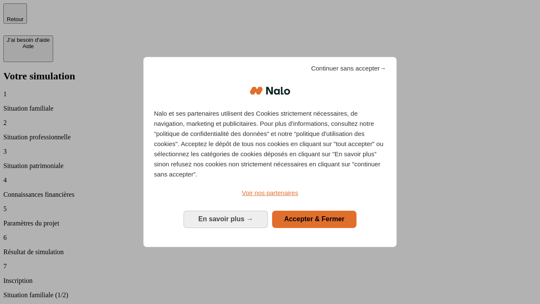  I want to click on span: Continuer sans accepter→, so click(348, 68).